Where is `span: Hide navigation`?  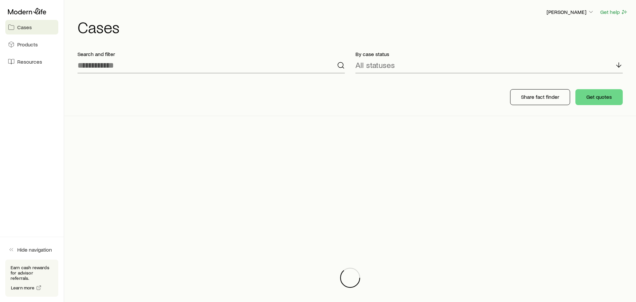 span: Hide navigation is located at coordinates (34, 250).